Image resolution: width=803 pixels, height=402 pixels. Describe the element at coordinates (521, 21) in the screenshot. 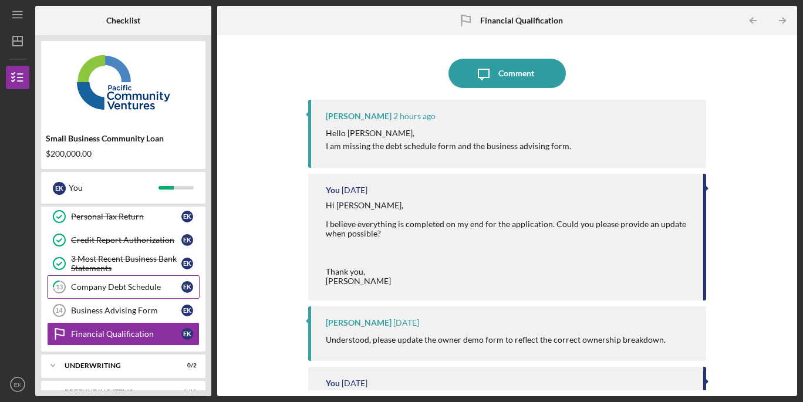

I see `b: Financial Qualification` at that location.